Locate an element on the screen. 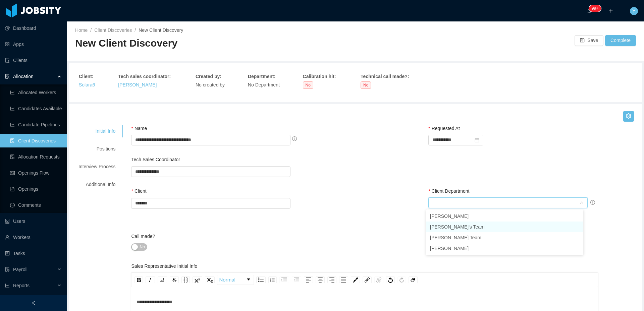 The image size is (644, 311). a: icon: file-textOpenings is located at coordinates (36, 189).